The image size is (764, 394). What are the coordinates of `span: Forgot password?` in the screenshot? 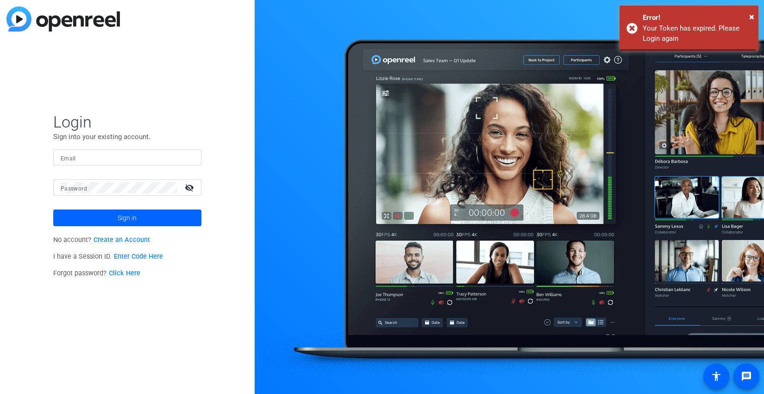 It's located at (97, 273).